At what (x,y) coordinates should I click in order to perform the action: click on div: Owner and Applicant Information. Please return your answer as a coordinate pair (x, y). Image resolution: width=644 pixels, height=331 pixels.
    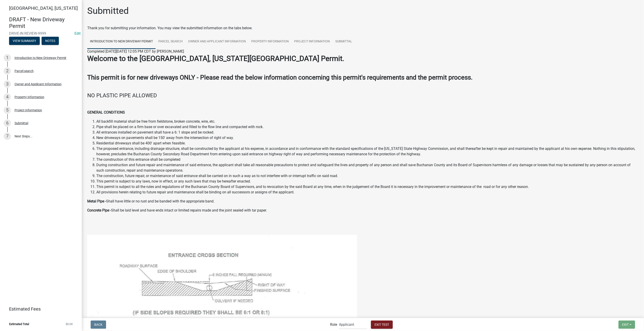
    Looking at the image, I should click on (38, 84).